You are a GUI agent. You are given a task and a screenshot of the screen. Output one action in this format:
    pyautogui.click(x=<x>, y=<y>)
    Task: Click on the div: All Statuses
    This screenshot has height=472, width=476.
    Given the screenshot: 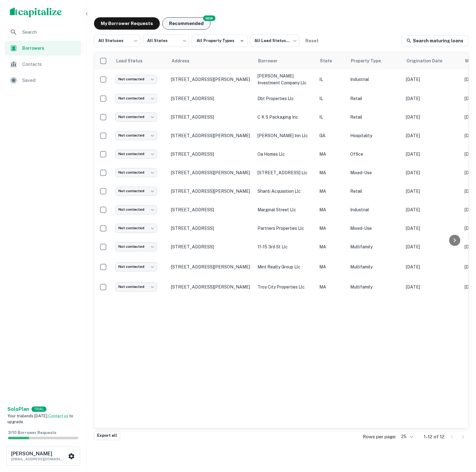 What is the action you would take?
    pyautogui.click(x=117, y=41)
    